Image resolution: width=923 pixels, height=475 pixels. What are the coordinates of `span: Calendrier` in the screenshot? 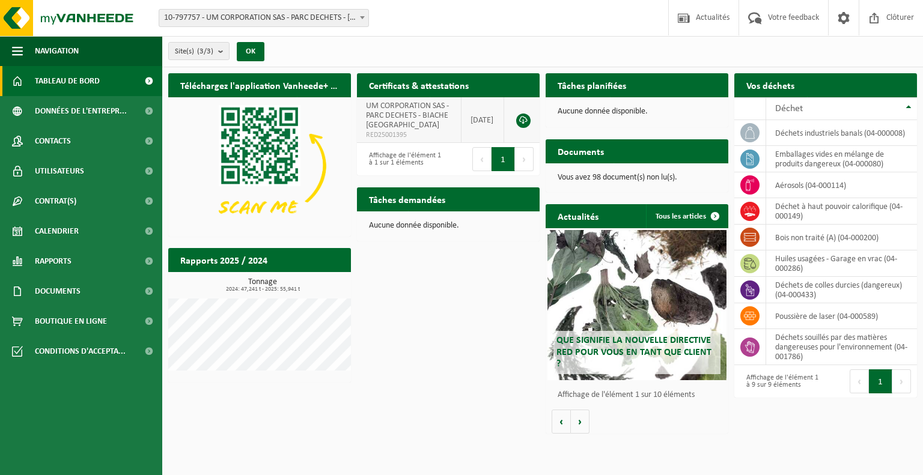 It's located at (56, 231).